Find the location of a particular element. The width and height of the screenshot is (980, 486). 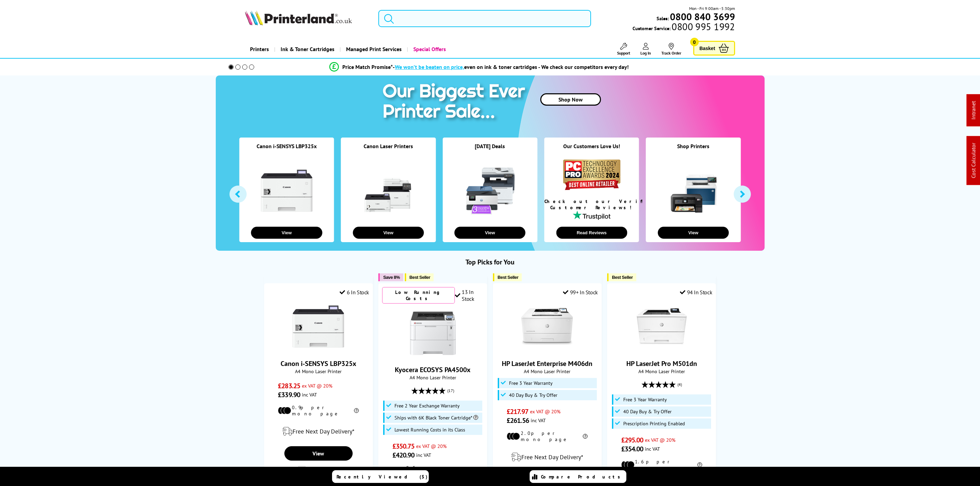

a: Managed Print Services is located at coordinates (373, 49).